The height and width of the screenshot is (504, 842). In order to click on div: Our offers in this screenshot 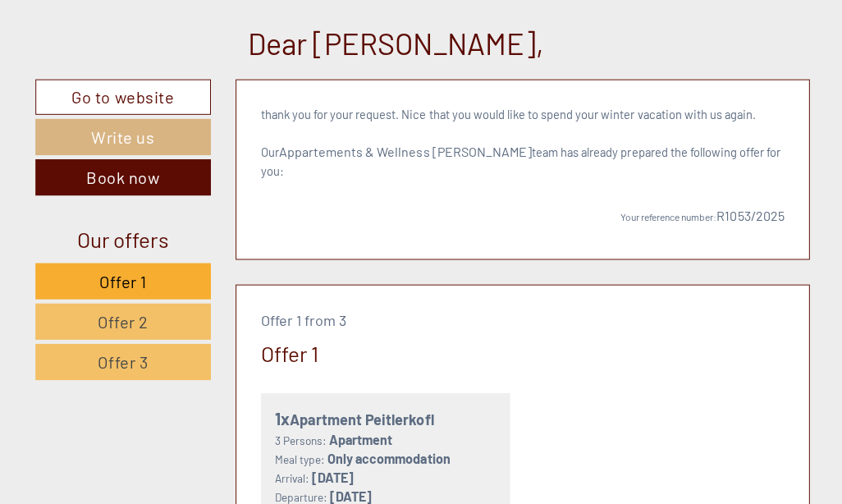, I will do `click(123, 238)`.